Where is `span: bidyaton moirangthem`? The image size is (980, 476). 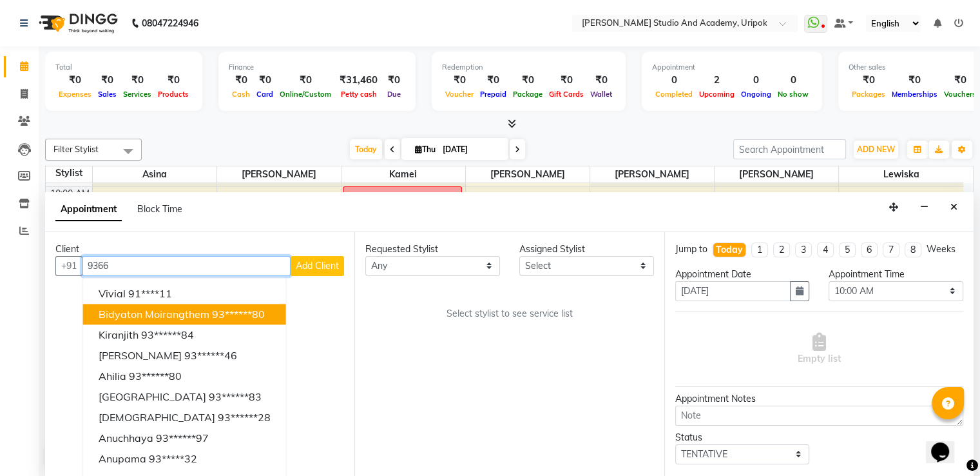 span: bidyaton moirangthem is located at coordinates (154, 314).